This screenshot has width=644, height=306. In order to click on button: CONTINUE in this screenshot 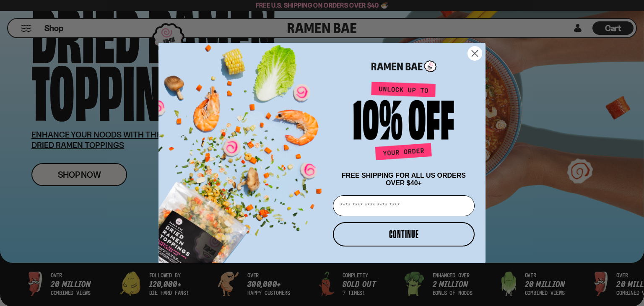, I will do `click(404, 234)`.